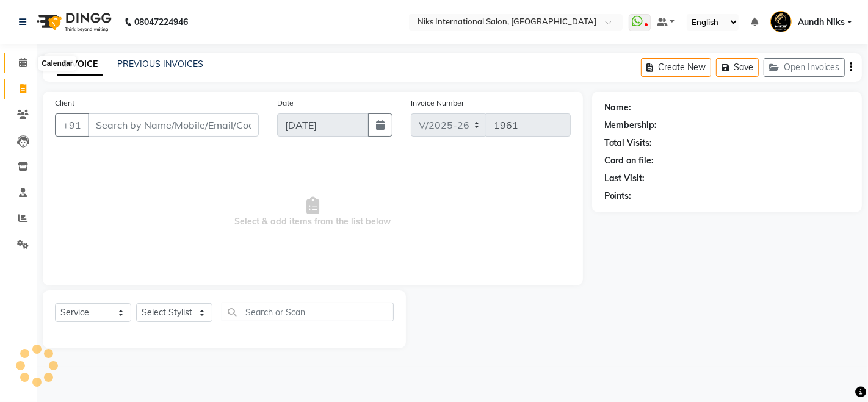 This screenshot has width=868, height=402. I want to click on button: Save, so click(737, 67).